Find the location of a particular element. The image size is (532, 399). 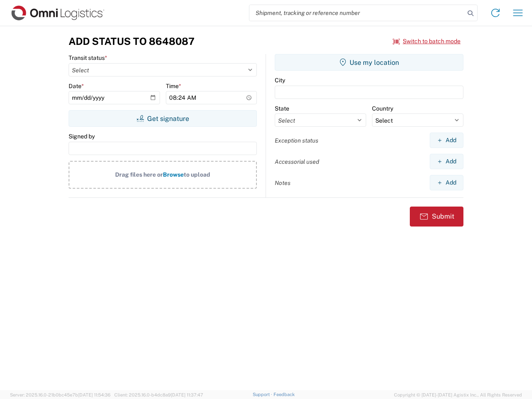

label: Country is located at coordinates (382, 108).